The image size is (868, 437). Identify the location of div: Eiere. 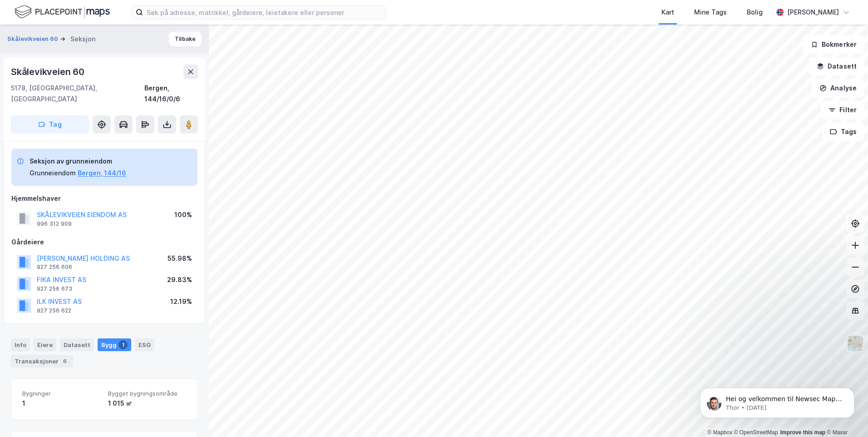
(45, 344).